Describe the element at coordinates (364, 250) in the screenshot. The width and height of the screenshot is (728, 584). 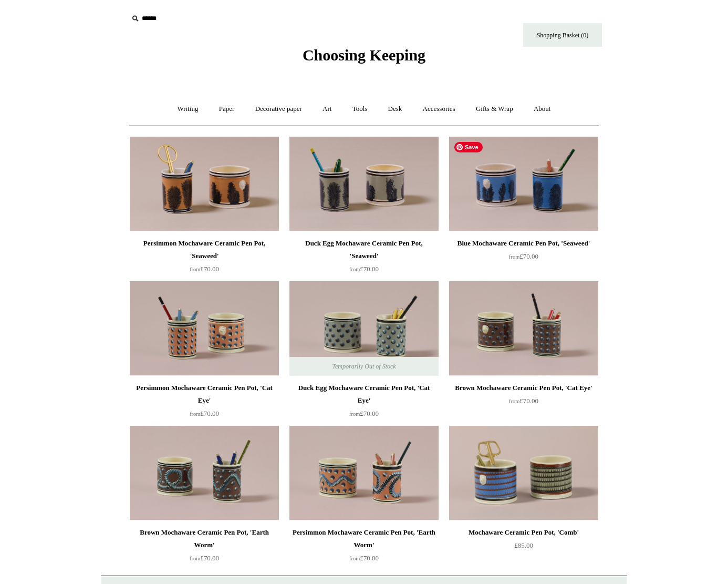
I see `div: Duck Egg Mochaware Ceramic Pen Pot, 'Seaweed'` at that location.